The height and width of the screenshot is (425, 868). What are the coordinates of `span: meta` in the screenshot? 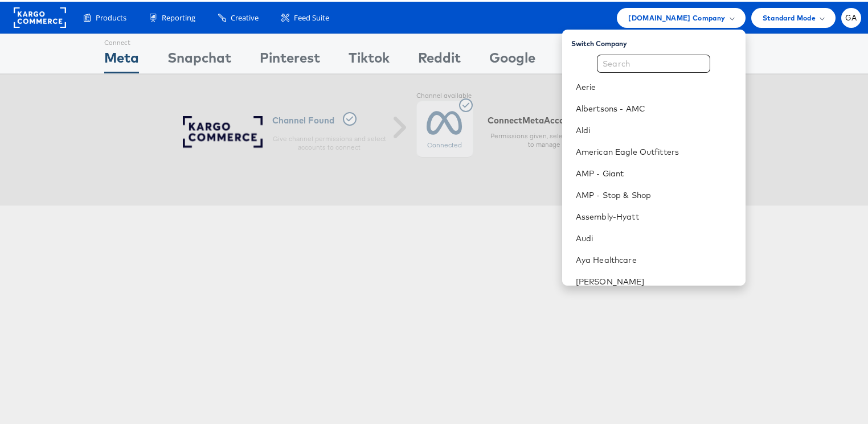 It's located at (533, 118).